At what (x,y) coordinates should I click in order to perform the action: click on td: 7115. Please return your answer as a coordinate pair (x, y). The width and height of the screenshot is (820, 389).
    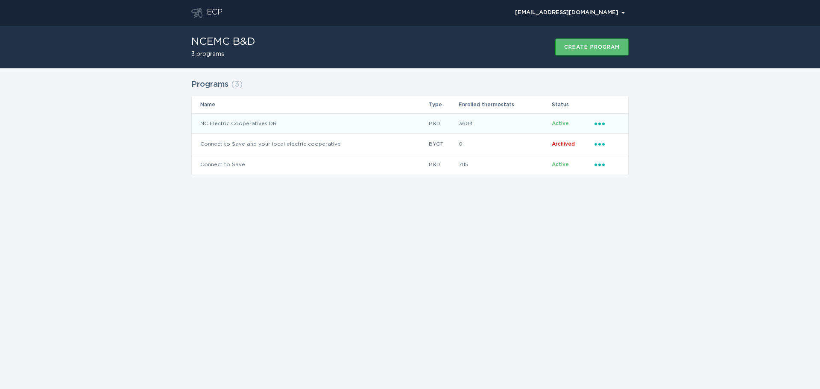
    Looking at the image, I should click on (505, 164).